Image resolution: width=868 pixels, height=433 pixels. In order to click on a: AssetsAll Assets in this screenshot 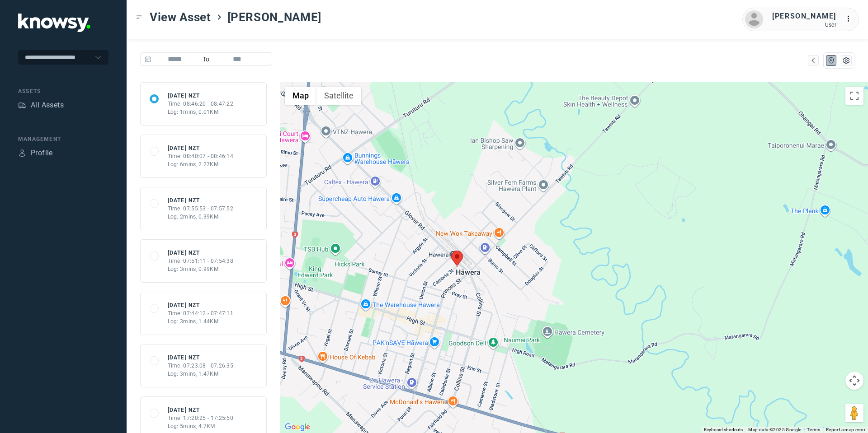, I will do `click(41, 106)`.